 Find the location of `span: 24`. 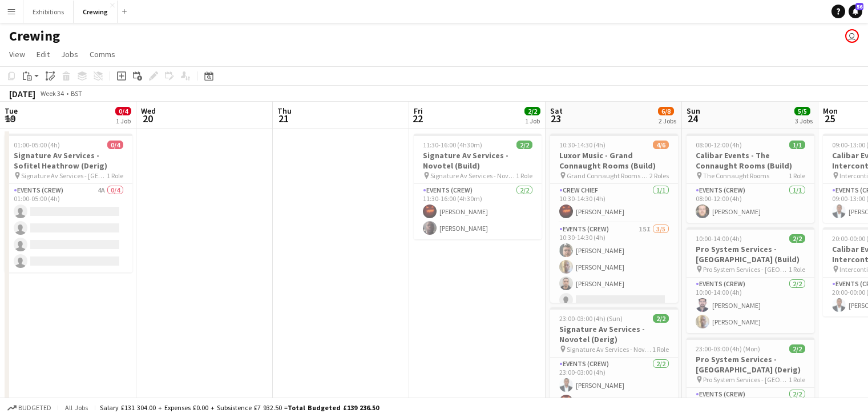

span: 24 is located at coordinates (692, 118).